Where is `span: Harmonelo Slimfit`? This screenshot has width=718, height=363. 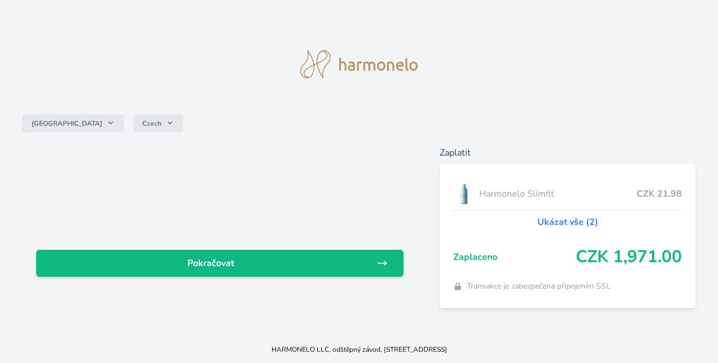 span: Harmonelo Slimfit is located at coordinates (557, 194).